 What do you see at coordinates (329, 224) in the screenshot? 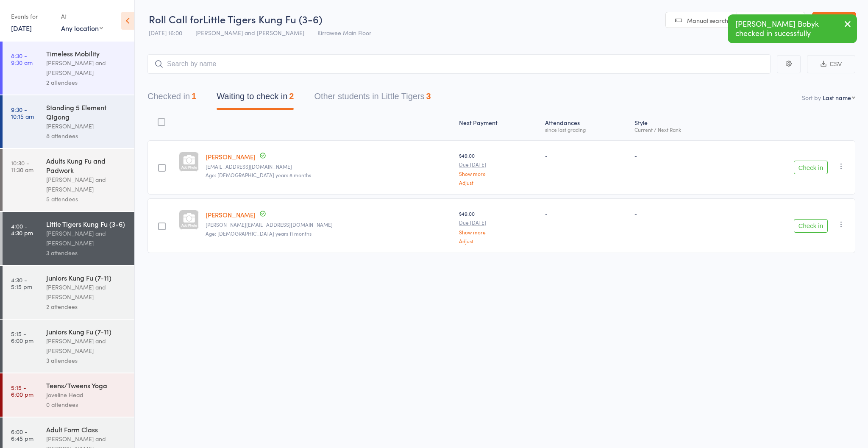
I see `small: Lori_schaeffer@hotmail.com` at bounding box center [329, 224].